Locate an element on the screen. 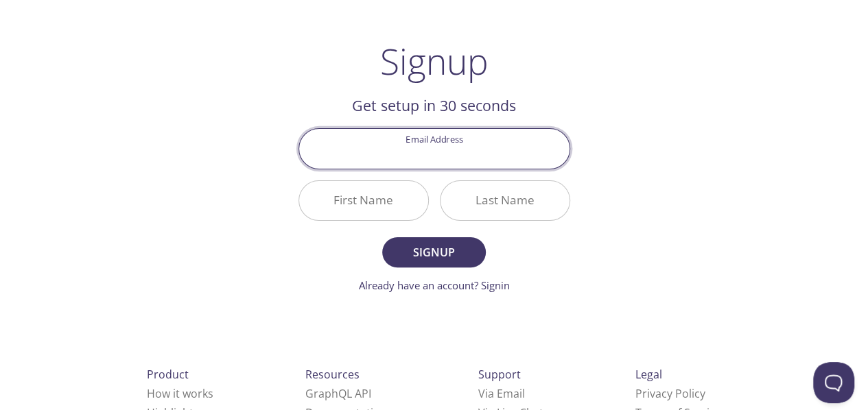 Image resolution: width=868 pixels, height=410 pixels. a: Via Email is located at coordinates (501, 394).